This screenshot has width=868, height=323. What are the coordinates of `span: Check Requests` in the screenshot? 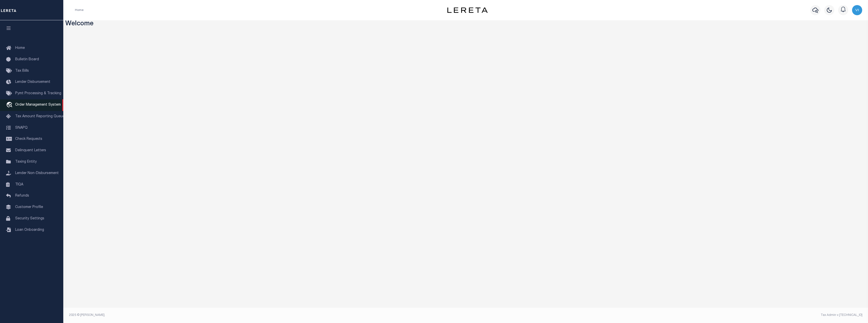 It's located at (29, 139).